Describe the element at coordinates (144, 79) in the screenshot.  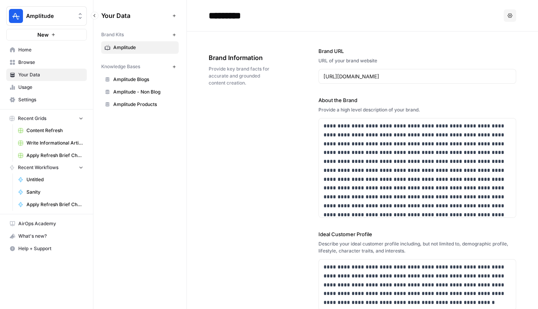
I see `span: Amplitude Blogs` at that location.